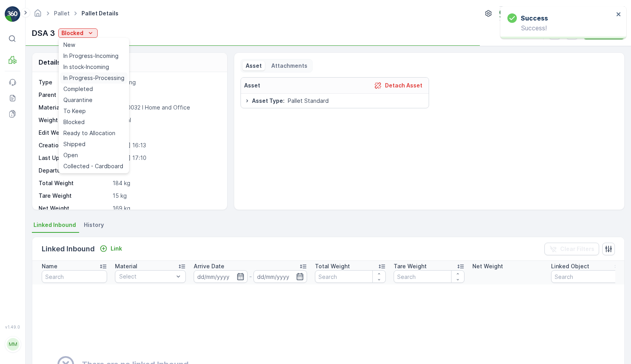 The image size is (631, 364). I want to click on p: Creation Time, so click(74, 145).